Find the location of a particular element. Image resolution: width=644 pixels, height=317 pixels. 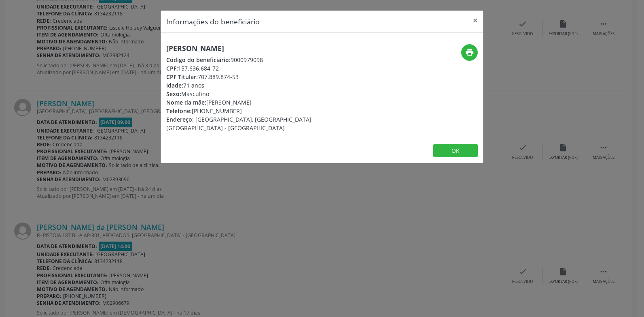

span: CPF: is located at coordinates (172, 68).